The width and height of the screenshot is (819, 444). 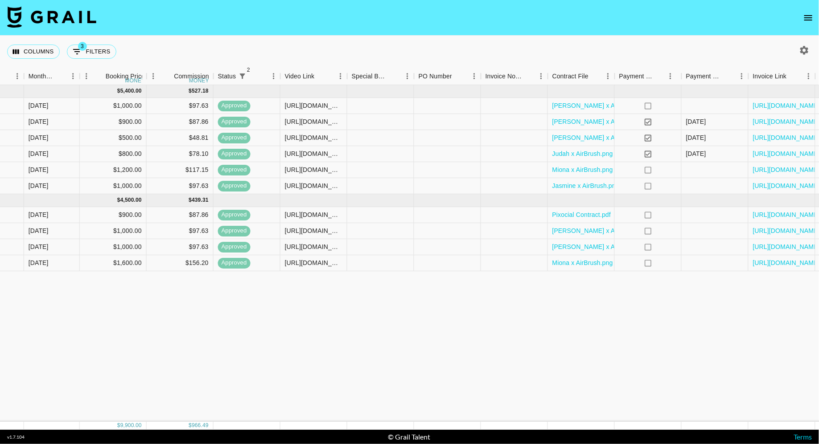 I want to click on div: https://www.instagram.com/reel/DOjf_5Okj4P/?igsh=MWt1ODZudW14dDQ0Zg==, so click(x=313, y=170).